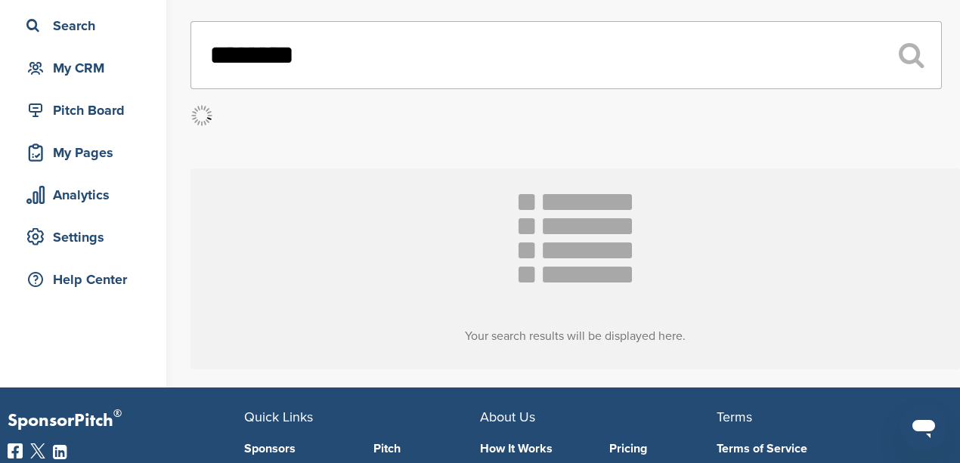 This screenshot has width=960, height=463. Describe the element at coordinates (87, 26) in the screenshot. I see `div: Search` at that location.